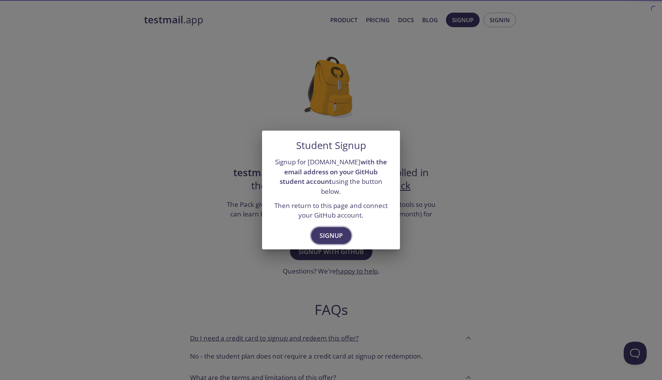 The width and height of the screenshot is (662, 380). Describe the element at coordinates (333, 172) in the screenshot. I see `strong: with the email address on your GitHub student account` at that location.